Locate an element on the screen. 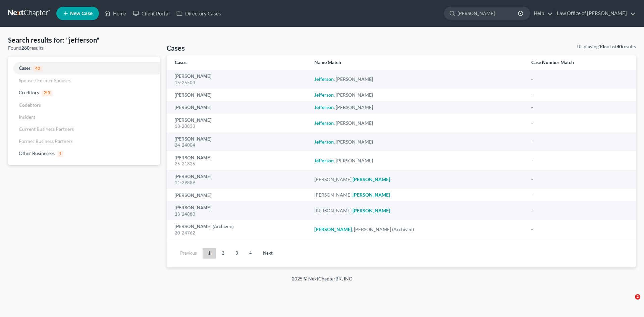 The image size is (644, 317). div: 23-24880 is located at coordinates (239, 214).